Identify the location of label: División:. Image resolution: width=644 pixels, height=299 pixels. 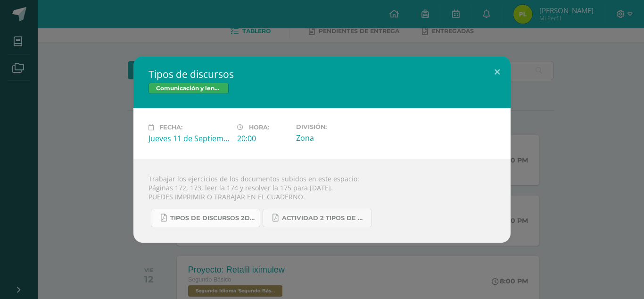
(337, 126).